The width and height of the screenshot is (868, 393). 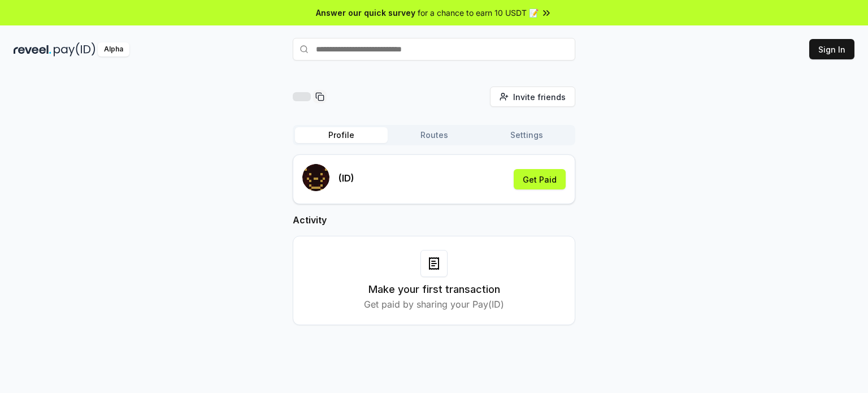 What do you see at coordinates (434, 304) in the screenshot?
I see `p: Get paid by sharing your Pay(ID)` at bounding box center [434, 304].